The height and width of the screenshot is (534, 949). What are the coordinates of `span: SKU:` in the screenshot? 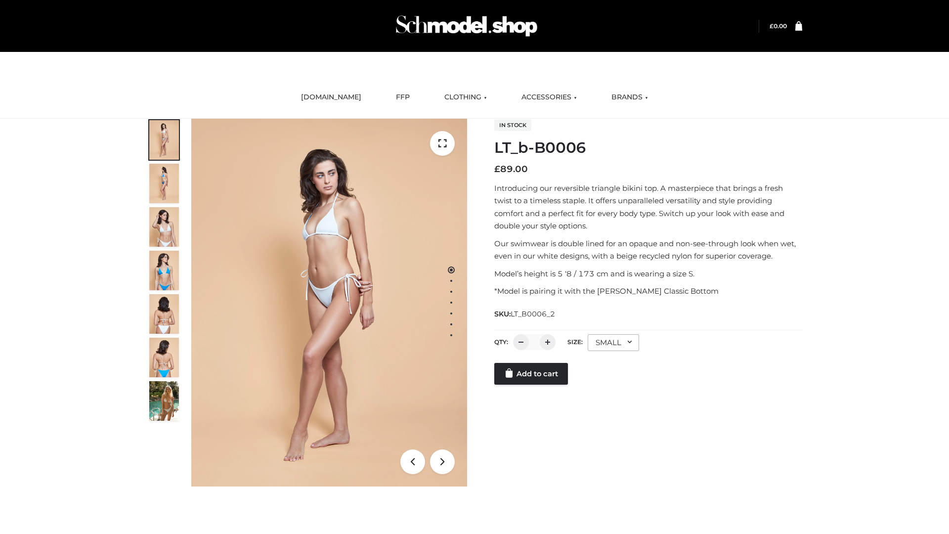 It's located at (525, 314).